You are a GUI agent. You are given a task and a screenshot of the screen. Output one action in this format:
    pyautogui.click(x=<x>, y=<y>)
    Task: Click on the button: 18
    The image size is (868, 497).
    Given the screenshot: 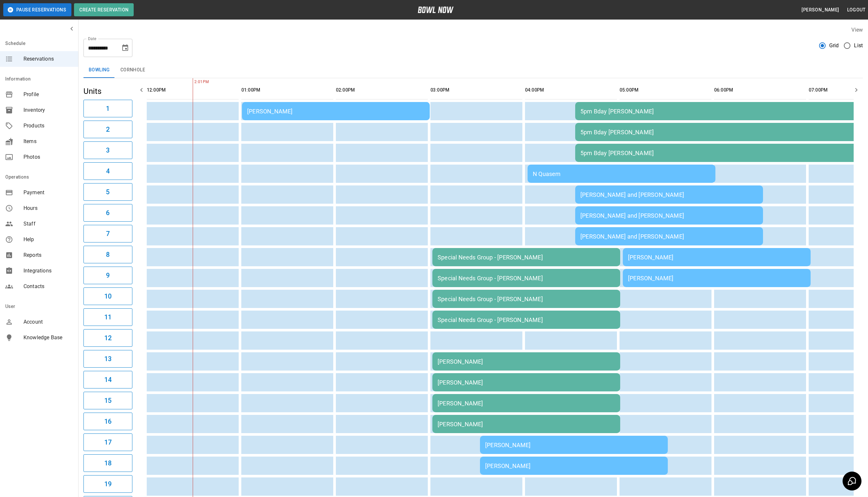 What is the action you would take?
    pyautogui.click(x=108, y=463)
    